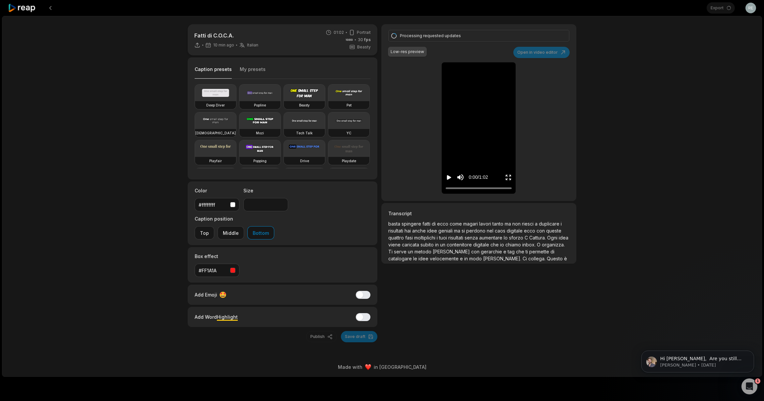 The image size is (764, 401). I want to click on span: chiamo, so click(514, 245).